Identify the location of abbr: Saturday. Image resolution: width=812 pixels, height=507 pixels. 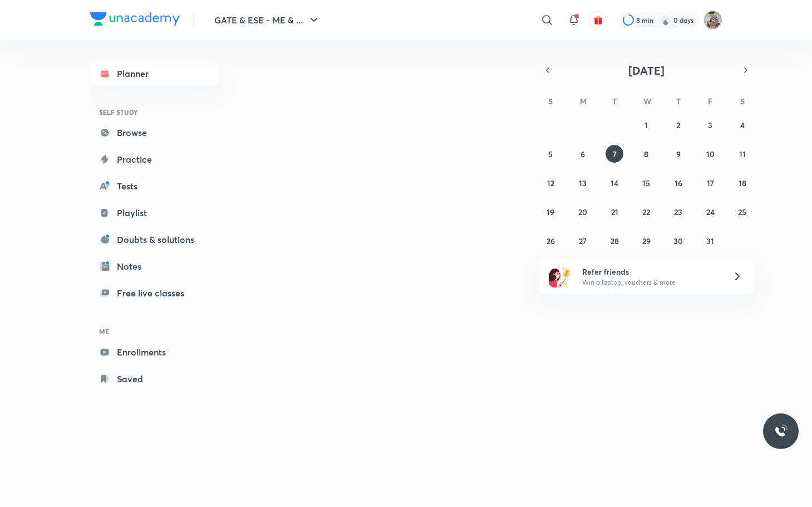
(743, 101).